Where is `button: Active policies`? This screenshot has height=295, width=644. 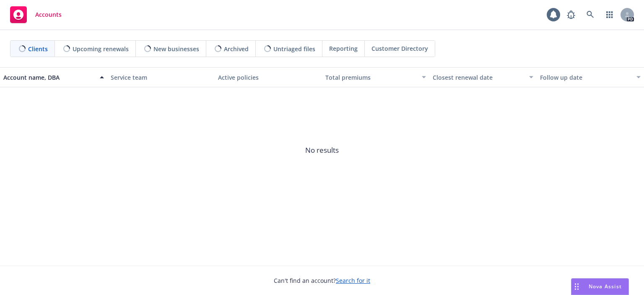
button: Active policies is located at coordinates (268, 77).